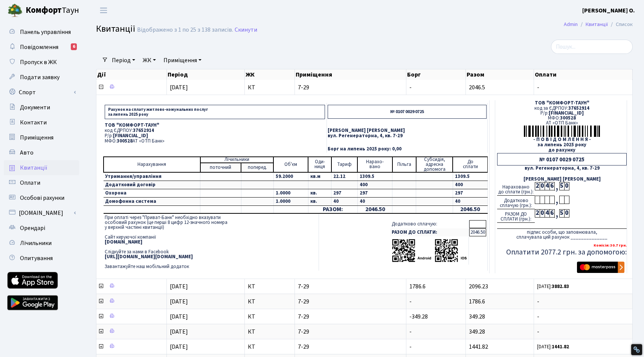 The width and height of the screenshot is (644, 357). What do you see at coordinates (344, 193) in the screenshot?
I see `td: 297` at bounding box center [344, 193].